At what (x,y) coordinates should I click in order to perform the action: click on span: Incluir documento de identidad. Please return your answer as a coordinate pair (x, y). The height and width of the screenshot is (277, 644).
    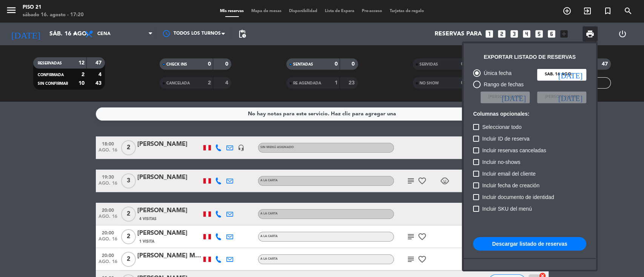
    Looking at the image, I should click on (518, 197).